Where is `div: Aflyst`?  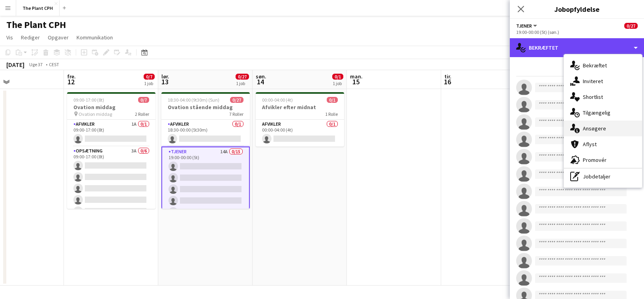 div: Aflyst is located at coordinates (603, 144).